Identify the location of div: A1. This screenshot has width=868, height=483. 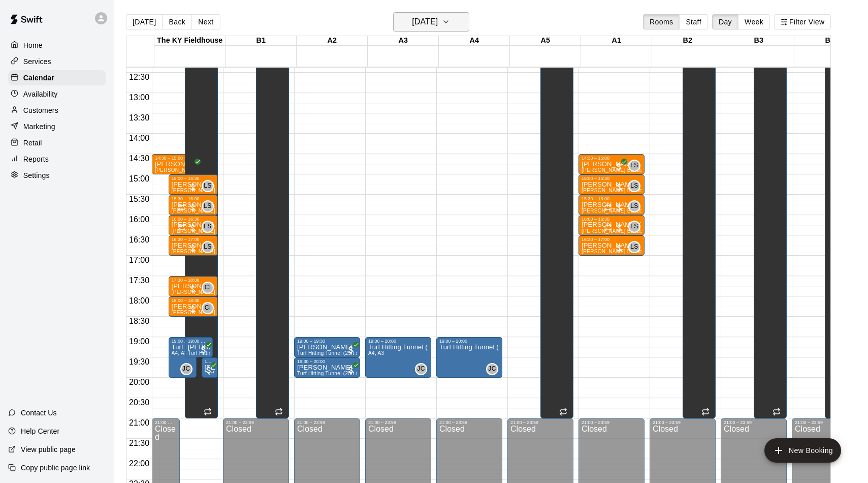
(617, 41).